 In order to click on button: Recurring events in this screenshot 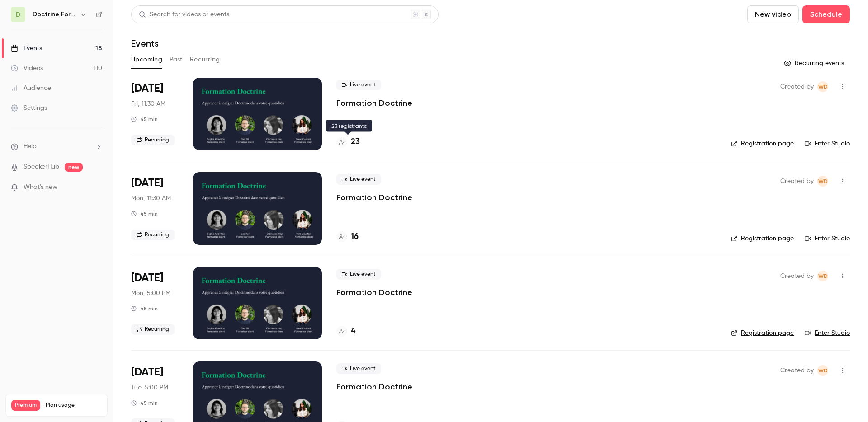, I will do `click(815, 63)`.